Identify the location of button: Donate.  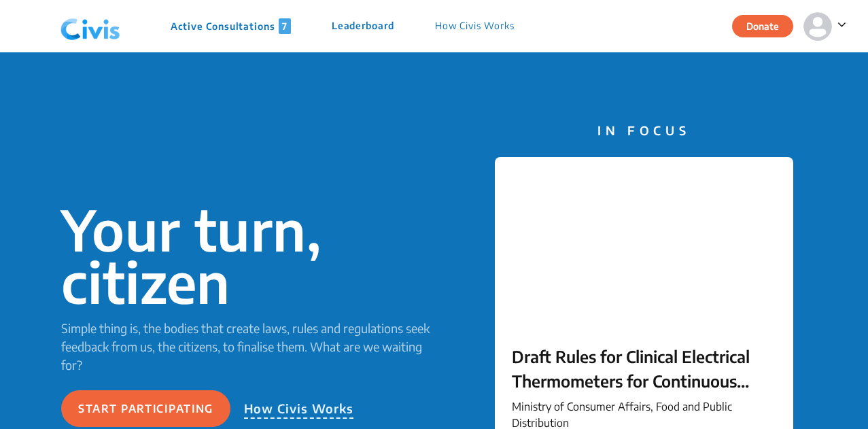
(763, 26).